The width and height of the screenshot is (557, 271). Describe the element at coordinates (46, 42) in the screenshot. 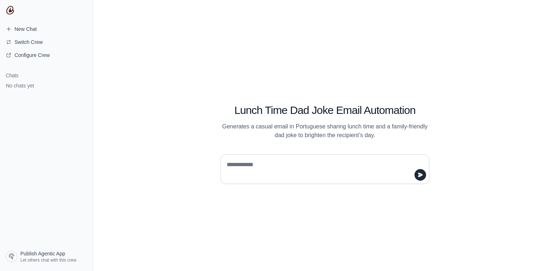

I see `button: Switch Crew` at that location.